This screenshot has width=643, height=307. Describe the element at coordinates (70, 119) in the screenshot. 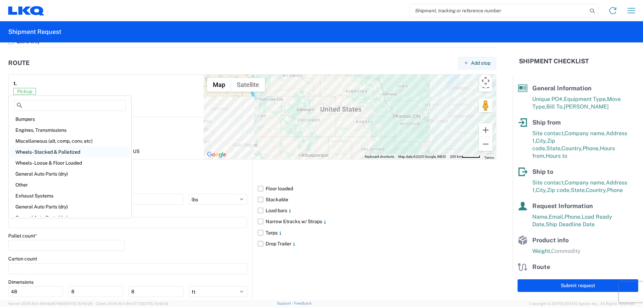

I see `div: Bumpers` at that location.